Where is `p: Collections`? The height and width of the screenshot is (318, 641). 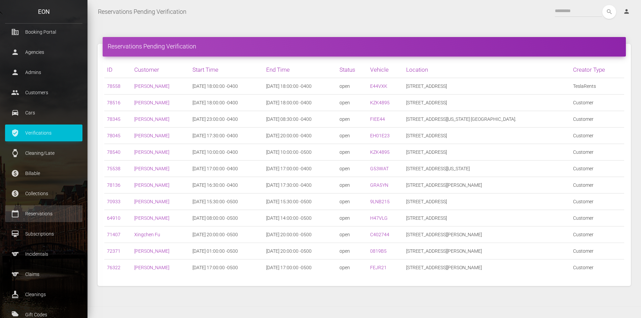 p: Collections is located at coordinates (44, 193).